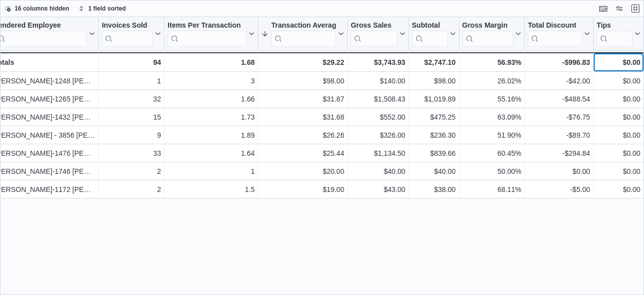 The height and width of the screenshot is (295, 644). What do you see at coordinates (559, 190) in the screenshot?
I see `div: -$5.00` at bounding box center [559, 190].